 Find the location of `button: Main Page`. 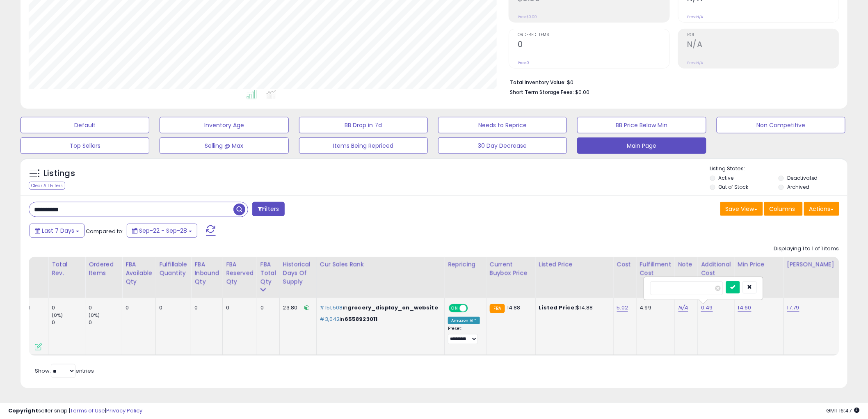

button: Main Page is located at coordinates (641, 146).